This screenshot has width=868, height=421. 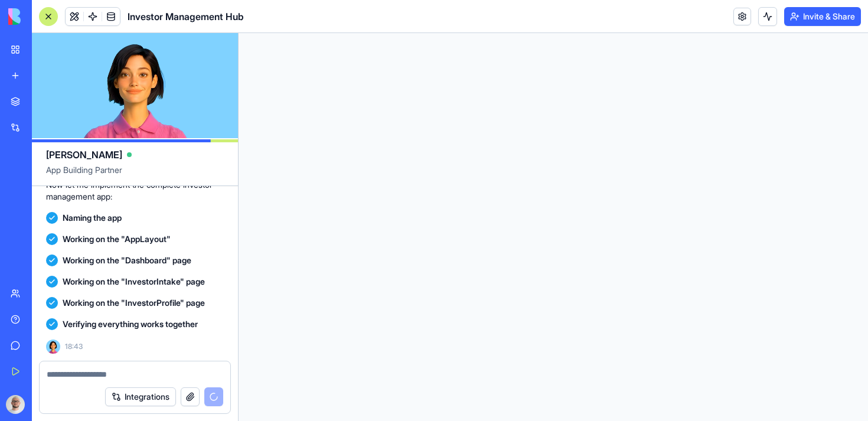 What do you see at coordinates (16, 405) in the screenshot?
I see `img: ACg8ocIJNhwo30g_AK7p57zbrmlRAZNv106oMQBf6fPOzvY8GAf-Eig=s96-c` at bounding box center [16, 405].